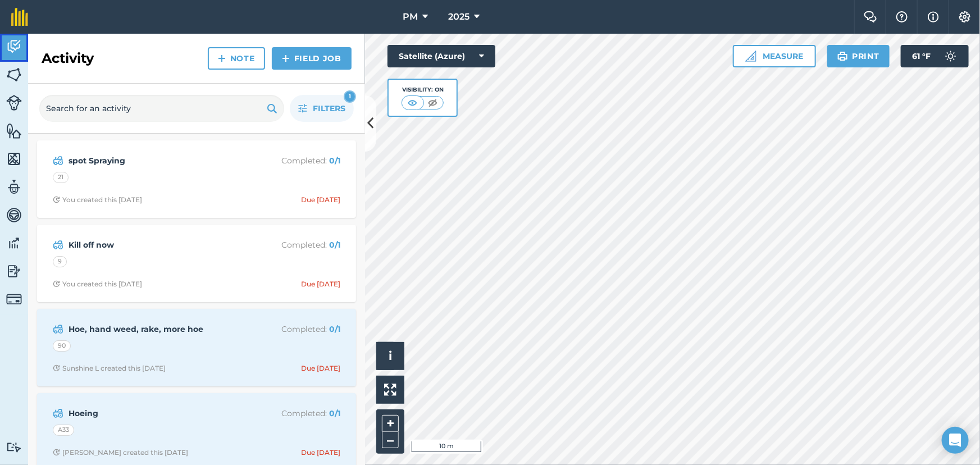  Describe the element at coordinates (442, 57) in the screenshot. I see `button: Satellite (Azure)` at that location.